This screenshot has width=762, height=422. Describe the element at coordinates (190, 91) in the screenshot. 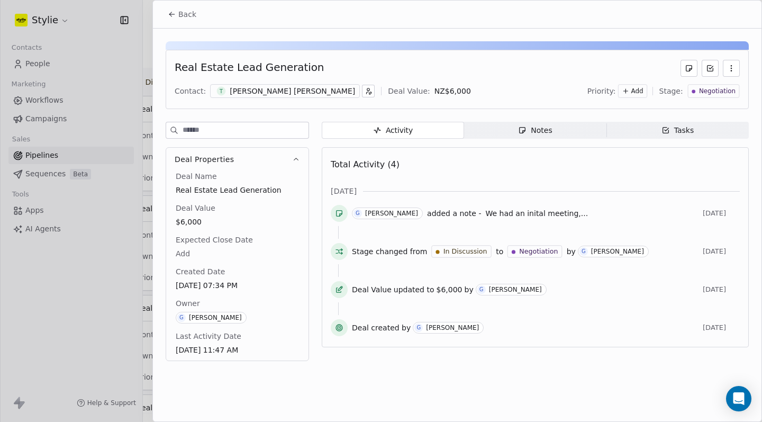

I see `div: Contact:` at that location.